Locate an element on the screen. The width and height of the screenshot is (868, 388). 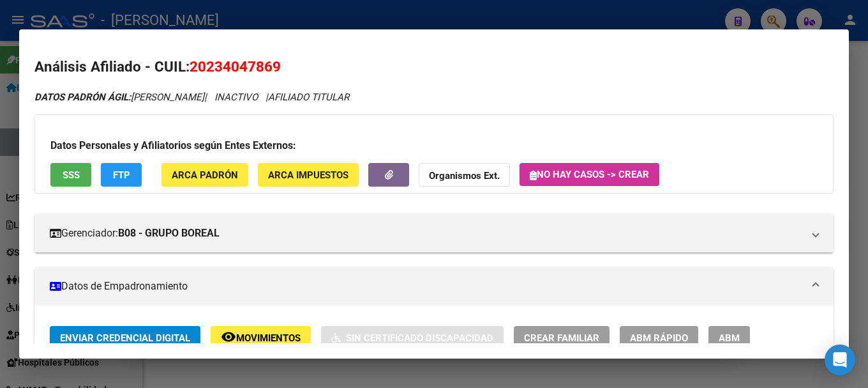
span: Enviar Credencial Digital is located at coordinates (125, 338).